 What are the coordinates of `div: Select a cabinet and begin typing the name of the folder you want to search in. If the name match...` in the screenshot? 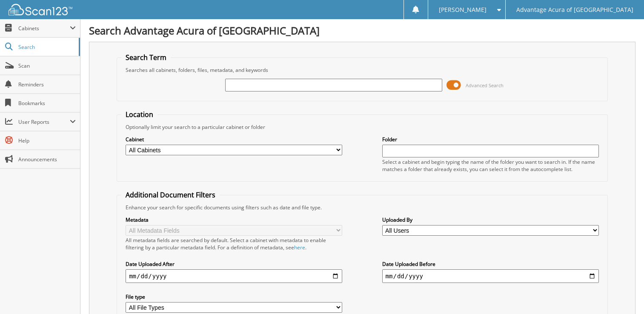 It's located at (490, 165).